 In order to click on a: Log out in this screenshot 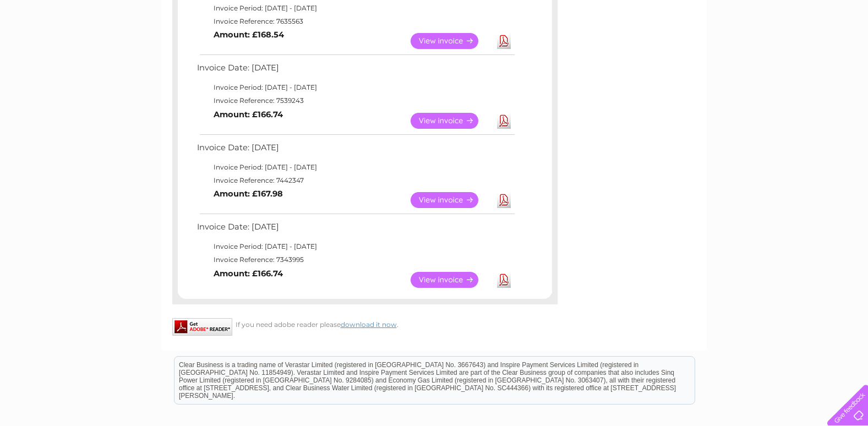, I will do `click(844, 51)`.